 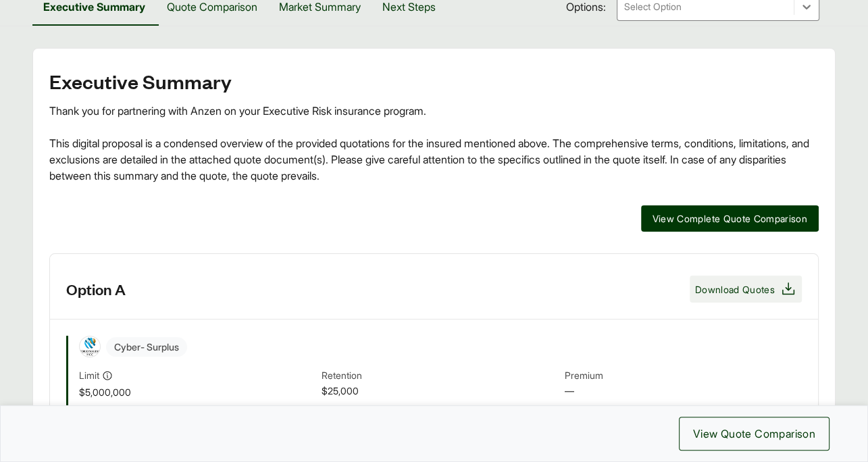 What do you see at coordinates (434, 81) in the screenshot?
I see `h2: Executive Summary` at bounding box center [434, 81].